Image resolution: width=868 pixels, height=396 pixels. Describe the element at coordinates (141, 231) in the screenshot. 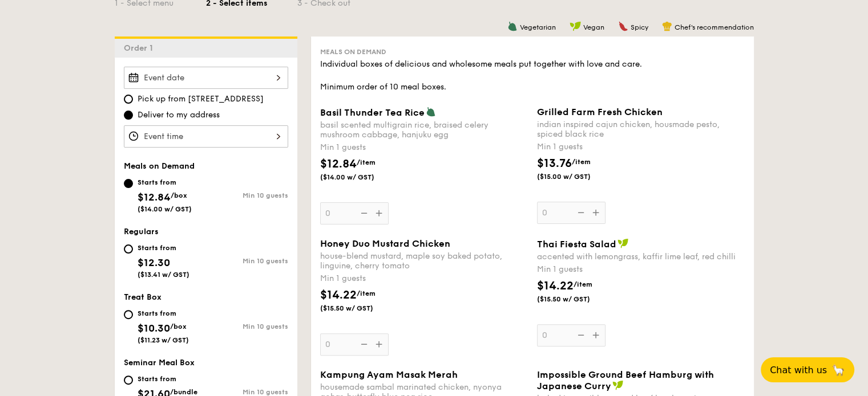

I see `span: Regulars` at that location.